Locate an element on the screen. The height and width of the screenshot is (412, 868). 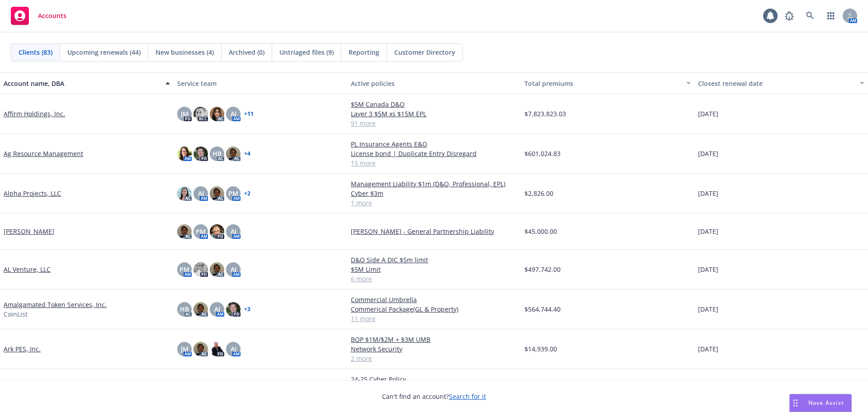
span: Reporting is located at coordinates (364, 52).